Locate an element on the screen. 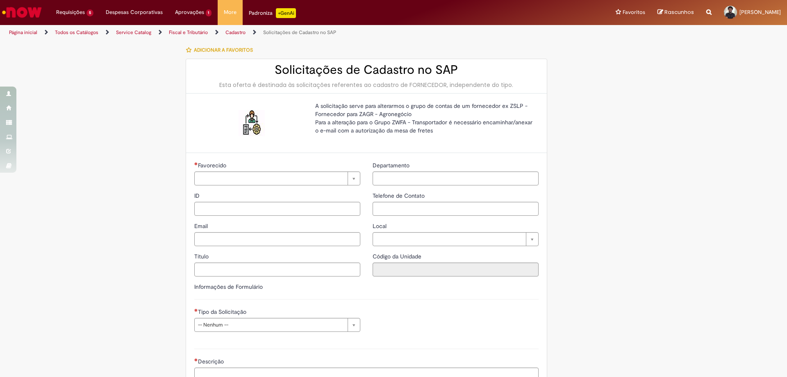  input: ID is located at coordinates (277, 209).